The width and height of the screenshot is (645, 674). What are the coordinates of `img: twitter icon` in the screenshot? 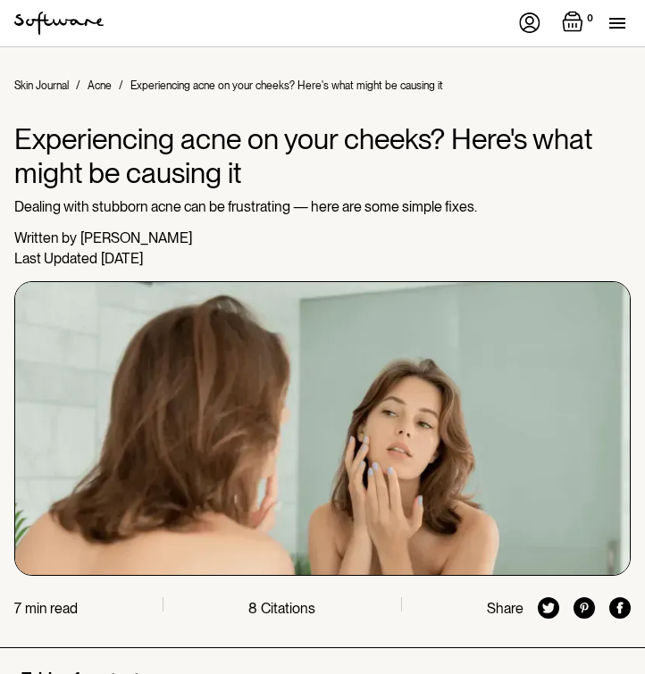 It's located at (548, 608).